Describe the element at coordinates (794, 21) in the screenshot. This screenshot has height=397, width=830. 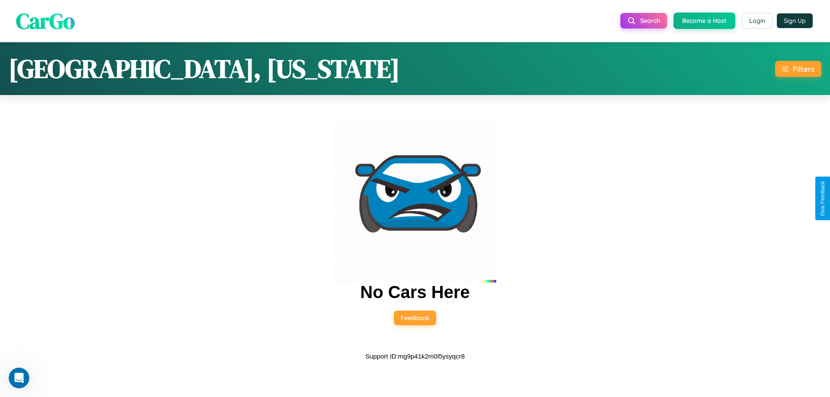
I see `button: Sign Up` at that location.